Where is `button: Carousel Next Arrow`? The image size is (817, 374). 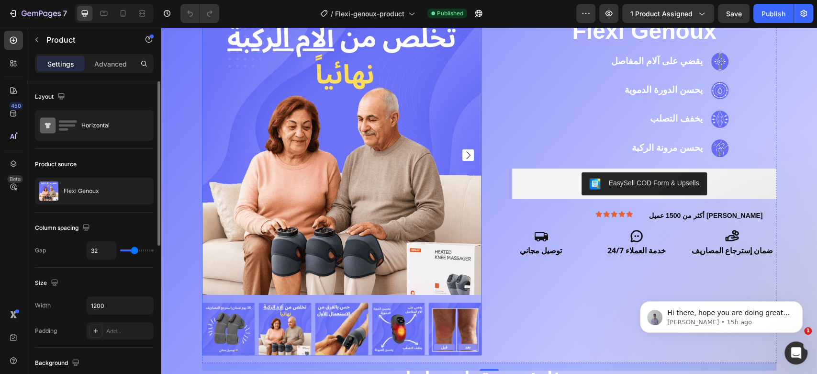 button: Carousel Next Arrow is located at coordinates (307, 128).